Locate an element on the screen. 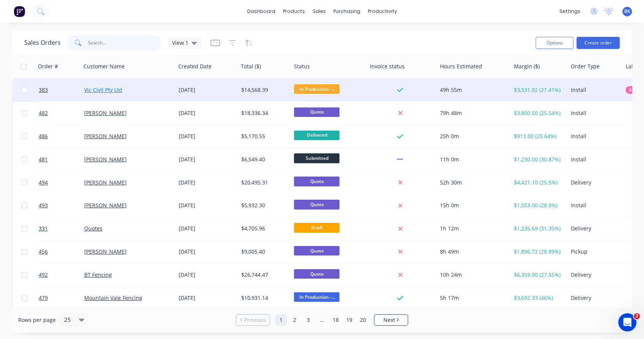  div: $3,531.92 (27.41%) is located at coordinates (538, 90).